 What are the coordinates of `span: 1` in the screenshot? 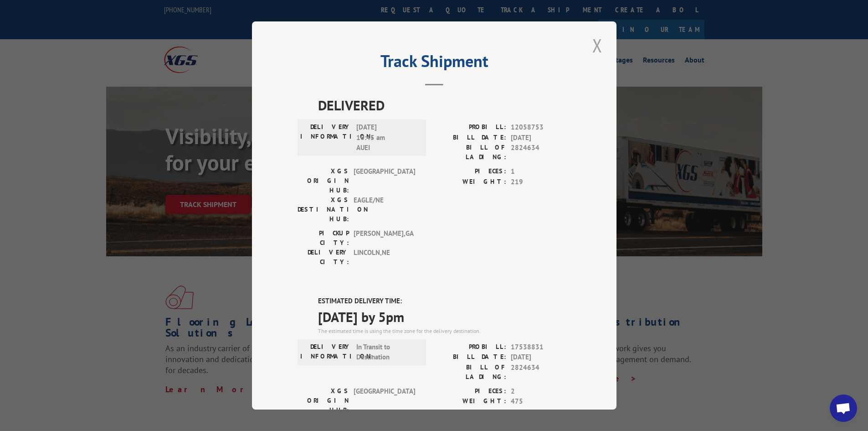 It's located at (541, 171).